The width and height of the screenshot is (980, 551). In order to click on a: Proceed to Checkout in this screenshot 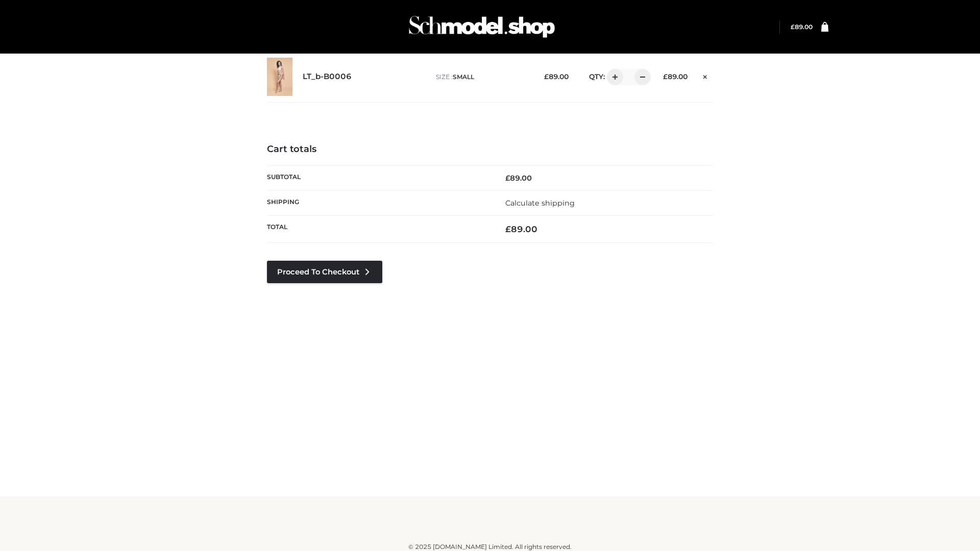, I will do `click(325, 272)`.